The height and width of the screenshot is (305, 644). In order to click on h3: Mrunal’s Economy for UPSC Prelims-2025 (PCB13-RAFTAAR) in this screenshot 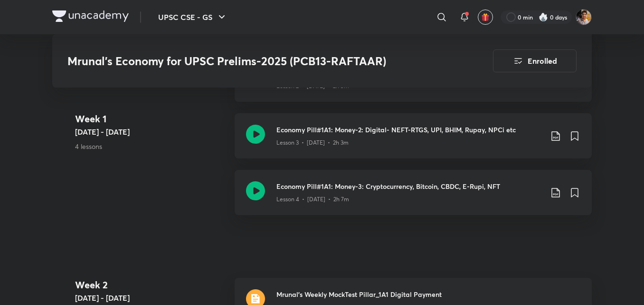, I will do `click(253, 61)`.